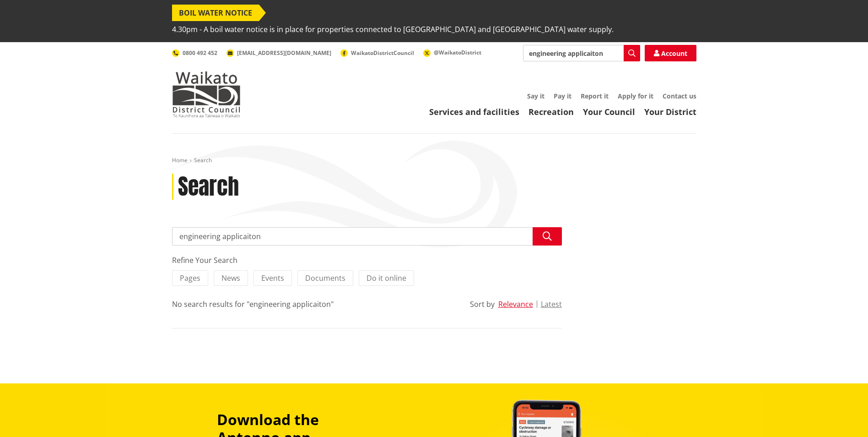 This screenshot has height=437, width=868. I want to click on a: Your Council, so click(609, 112).